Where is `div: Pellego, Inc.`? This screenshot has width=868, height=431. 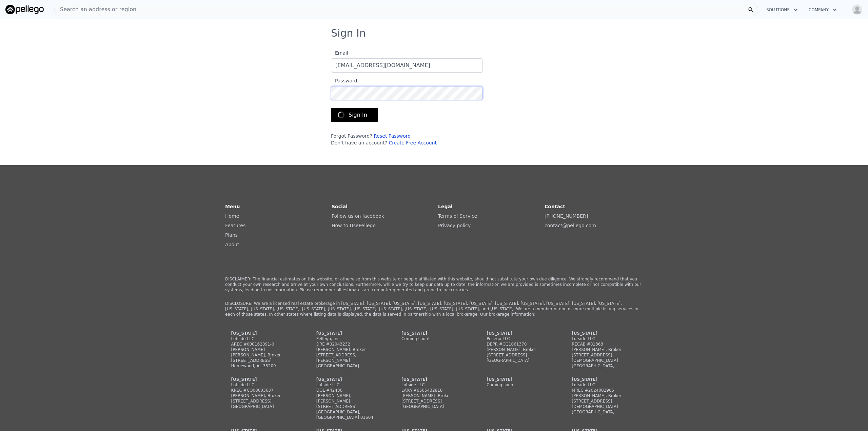 div: Pellego, Inc. is located at coordinates (349, 339).